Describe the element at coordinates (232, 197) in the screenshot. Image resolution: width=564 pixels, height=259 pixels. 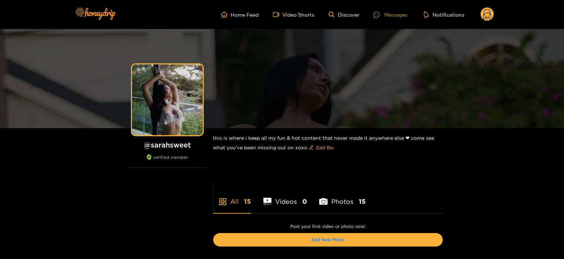
I see `li: All` at that location.